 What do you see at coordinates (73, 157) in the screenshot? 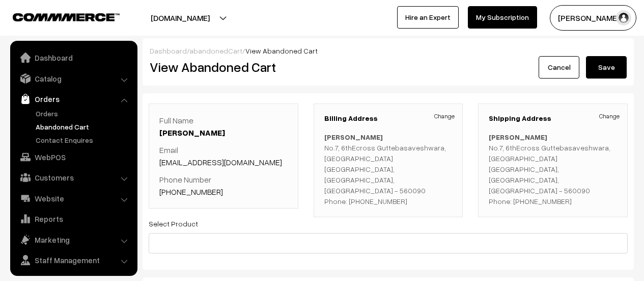
I see `a: WebPOS` at bounding box center [73, 157].